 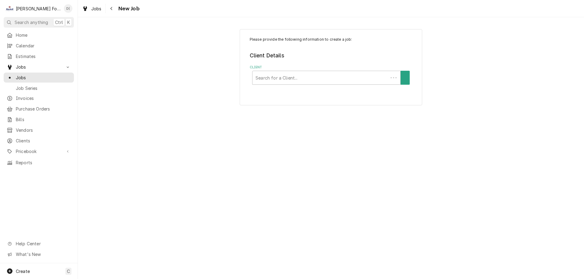 I want to click on button: Navigate back, so click(x=112, y=9).